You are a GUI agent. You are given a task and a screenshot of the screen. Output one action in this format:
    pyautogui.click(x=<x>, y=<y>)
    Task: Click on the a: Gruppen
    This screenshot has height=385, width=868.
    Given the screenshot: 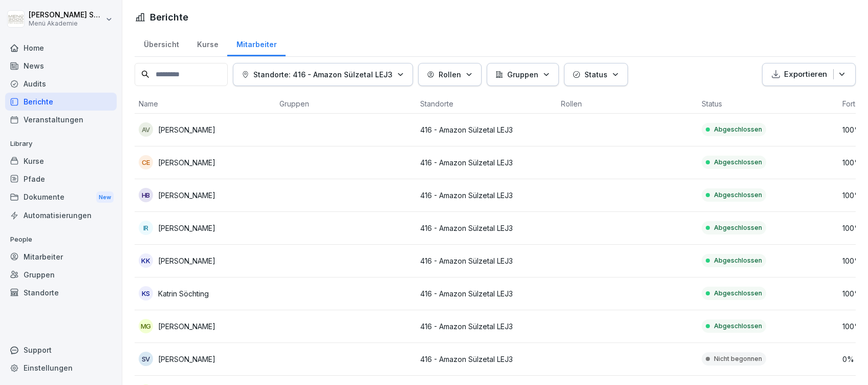 What is the action you would take?
    pyautogui.click(x=61, y=275)
    